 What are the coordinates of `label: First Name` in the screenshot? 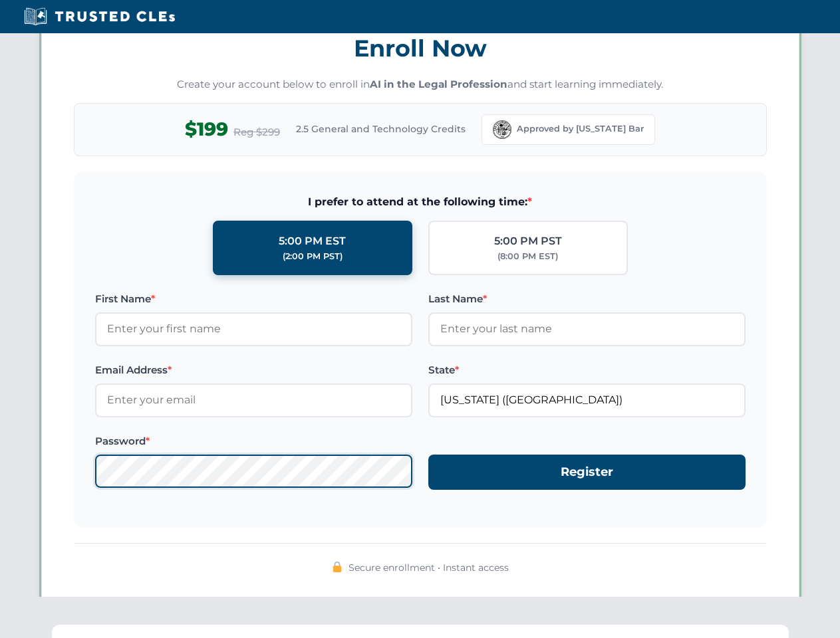 It's located at (253, 299).